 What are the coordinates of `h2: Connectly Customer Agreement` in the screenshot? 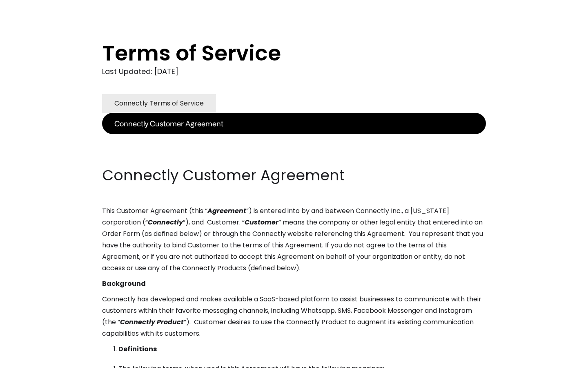 It's located at (294, 176).